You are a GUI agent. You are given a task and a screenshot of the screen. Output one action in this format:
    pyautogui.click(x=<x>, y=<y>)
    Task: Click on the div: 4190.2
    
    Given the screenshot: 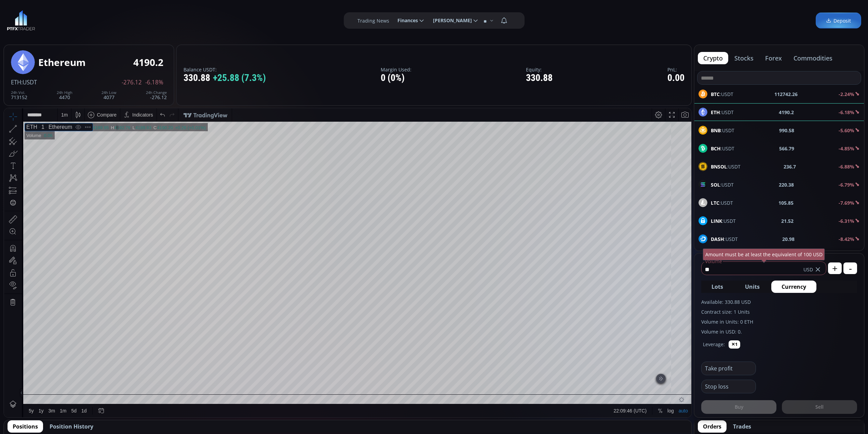 What is the action you would take?
    pyautogui.click(x=148, y=63)
    